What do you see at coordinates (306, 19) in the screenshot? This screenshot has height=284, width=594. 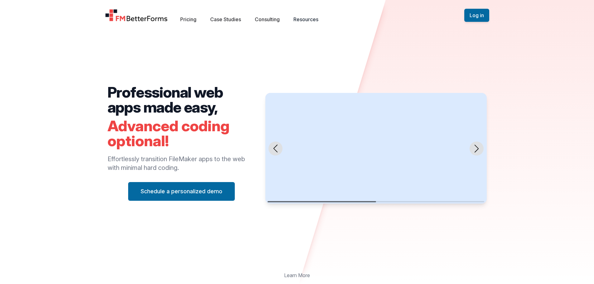 I see `button: Resources` at bounding box center [306, 19].